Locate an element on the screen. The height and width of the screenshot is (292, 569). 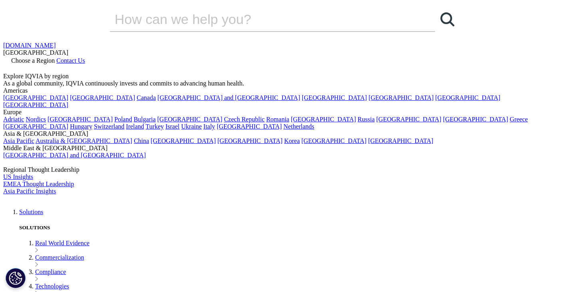
a: Suchen is located at coordinates (447, 19).